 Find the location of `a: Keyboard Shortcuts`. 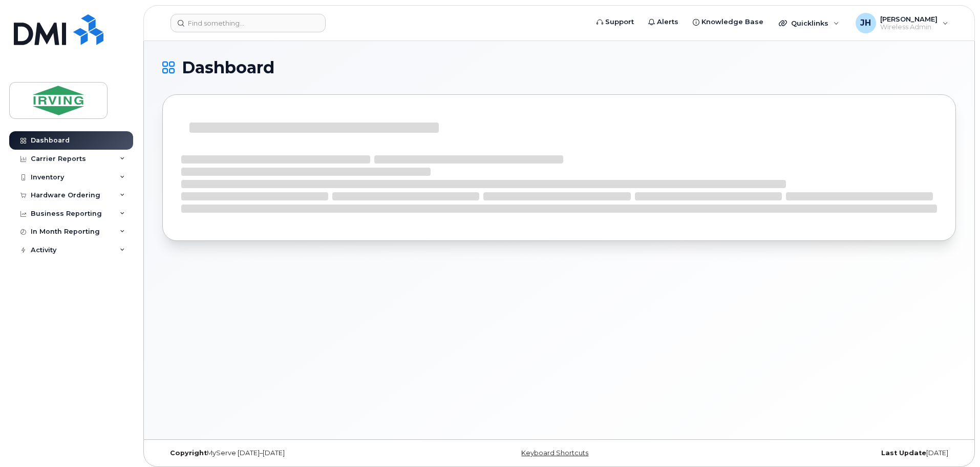

a: Keyboard Shortcuts is located at coordinates (555, 452).